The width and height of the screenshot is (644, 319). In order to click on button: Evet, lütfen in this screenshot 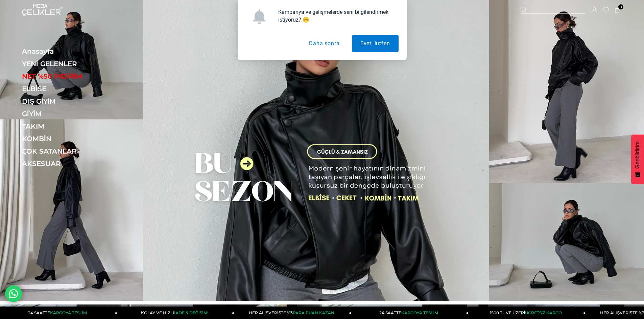, I will do `click(375, 44)`.